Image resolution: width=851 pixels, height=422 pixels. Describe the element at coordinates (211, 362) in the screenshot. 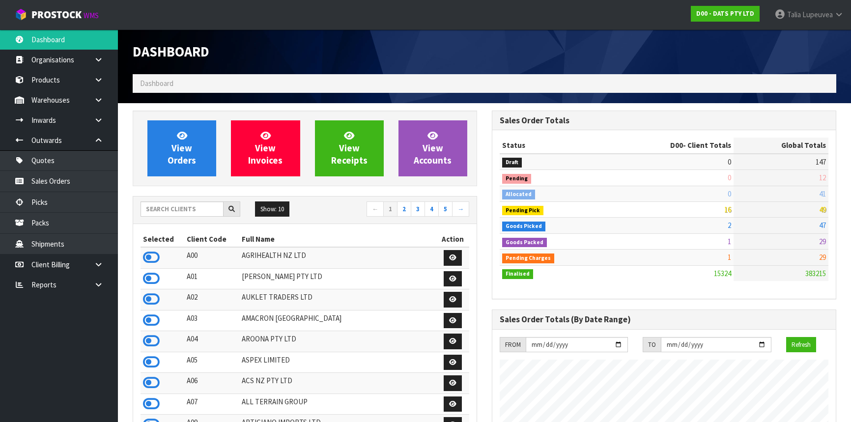

I see `td: A05` at that location.